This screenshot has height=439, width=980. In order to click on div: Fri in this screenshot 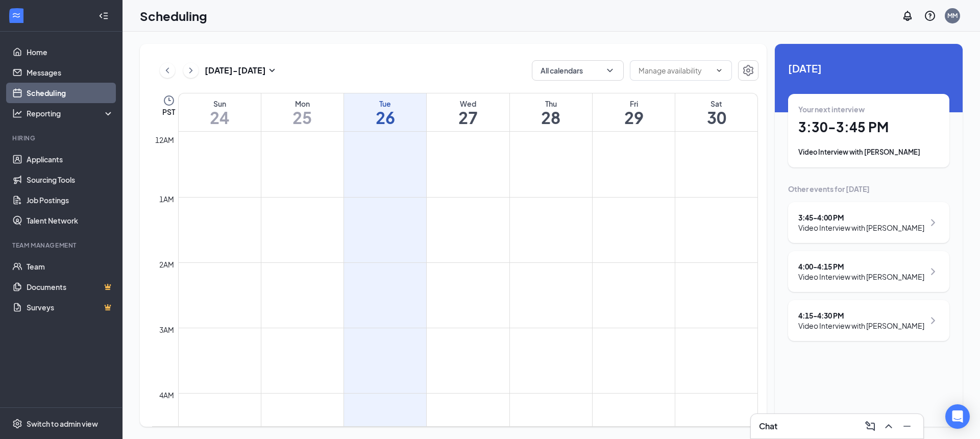, I will do `click(633, 104)`.